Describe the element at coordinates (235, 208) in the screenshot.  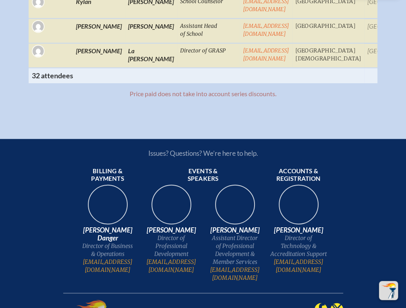
I see `img: 545ba9c4-c691-43d5-86fb-b0a622cbeb82` at that location.